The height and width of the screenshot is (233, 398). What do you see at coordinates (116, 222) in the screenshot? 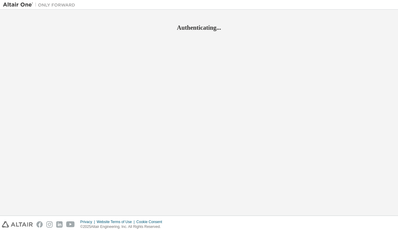
I see `div: Website Terms of Use` at bounding box center [116, 222].